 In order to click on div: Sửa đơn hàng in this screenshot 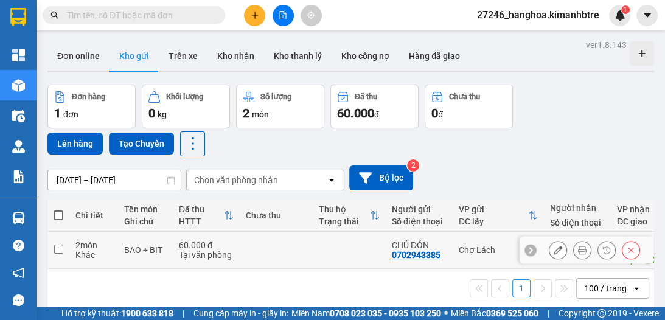, I will do `click(558, 250)`.